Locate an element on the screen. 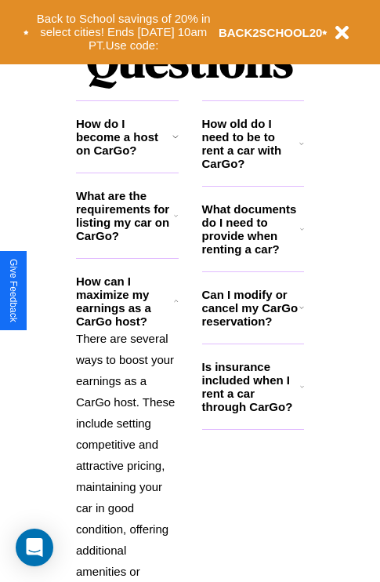 The width and height of the screenshot is (380, 582). h3: How can I maximize my earnings as a CarGo host? is located at coordinates (125, 301).